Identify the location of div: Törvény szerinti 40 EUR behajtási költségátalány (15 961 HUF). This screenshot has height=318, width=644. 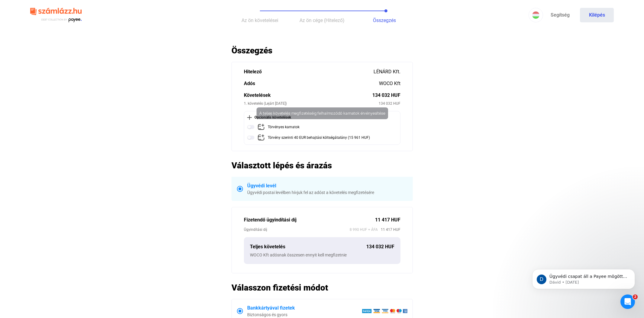
(319, 138).